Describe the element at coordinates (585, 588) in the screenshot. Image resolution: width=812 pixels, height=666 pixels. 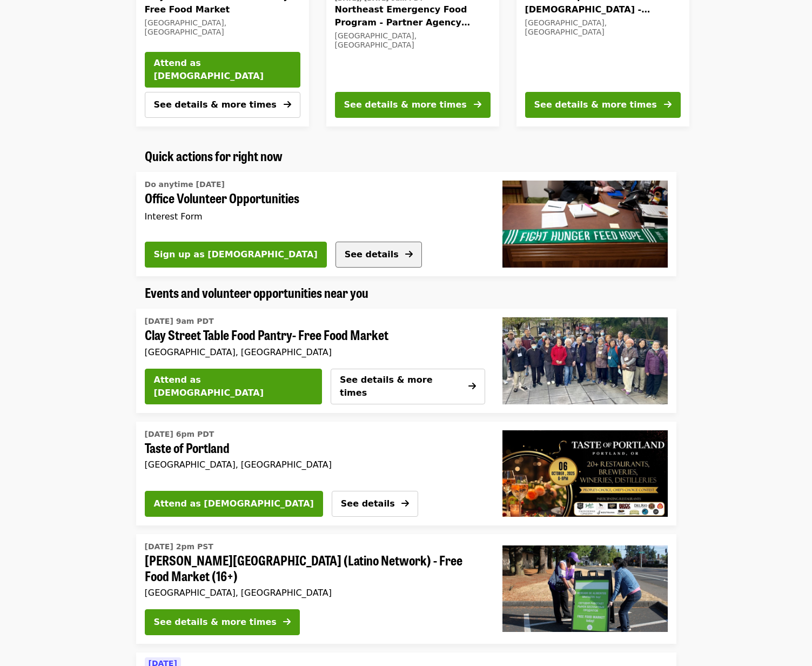
I see `img: Rigler Elementary School (Latino Network) - Free Food Market (16+) organized by Oregon Food Bank` at that location.